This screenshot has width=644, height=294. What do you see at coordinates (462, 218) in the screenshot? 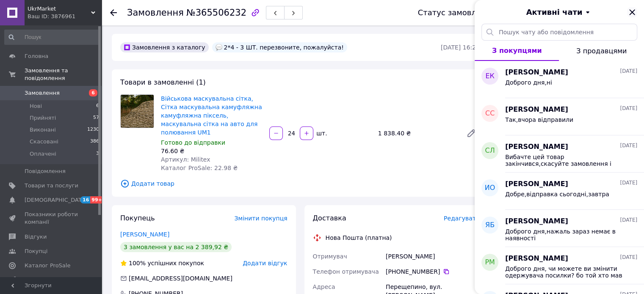
I see `span: Редагувати` at bounding box center [462, 218].